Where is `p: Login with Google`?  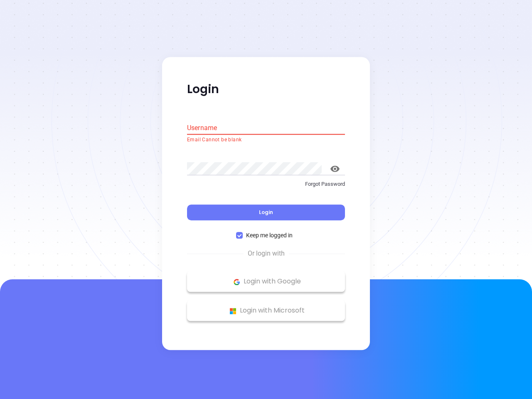 p: Login with Google is located at coordinates (266, 281).